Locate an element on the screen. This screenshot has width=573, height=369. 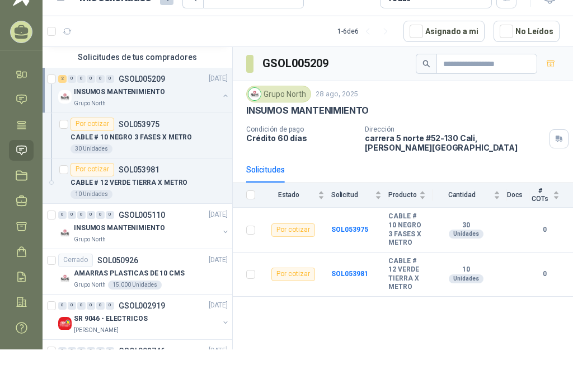
p: SR 9046 - ELECTRICOS is located at coordinates (111, 318).